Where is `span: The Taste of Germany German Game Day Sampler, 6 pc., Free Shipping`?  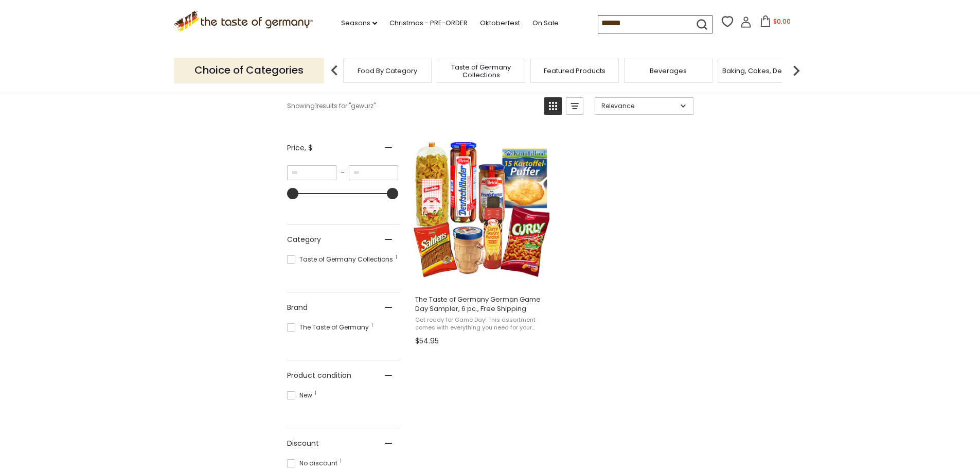 span: The Taste of Germany German Game Day Sampler, 6 pc., Free Shipping is located at coordinates (482, 304).